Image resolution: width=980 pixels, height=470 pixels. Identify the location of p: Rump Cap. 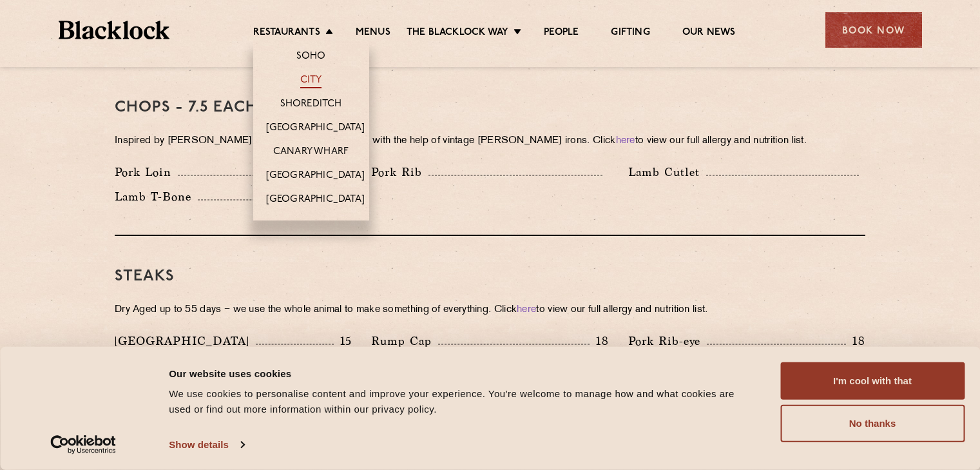
(405, 341).